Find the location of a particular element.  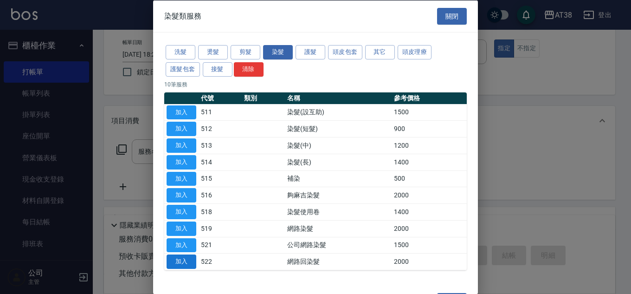

button: 護髮包套 is located at coordinates (183, 69).